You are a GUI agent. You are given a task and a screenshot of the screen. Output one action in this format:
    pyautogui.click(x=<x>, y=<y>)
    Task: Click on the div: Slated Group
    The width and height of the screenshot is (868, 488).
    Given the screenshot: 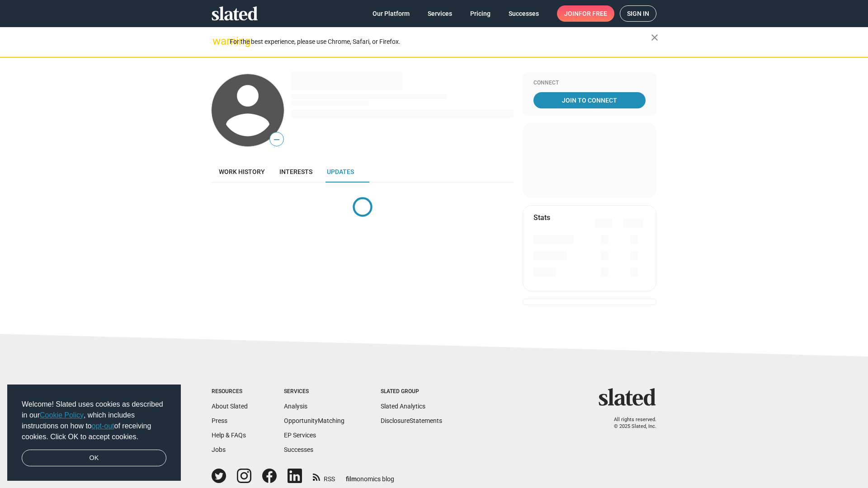 What is the action you would take?
    pyautogui.click(x=411, y=391)
    